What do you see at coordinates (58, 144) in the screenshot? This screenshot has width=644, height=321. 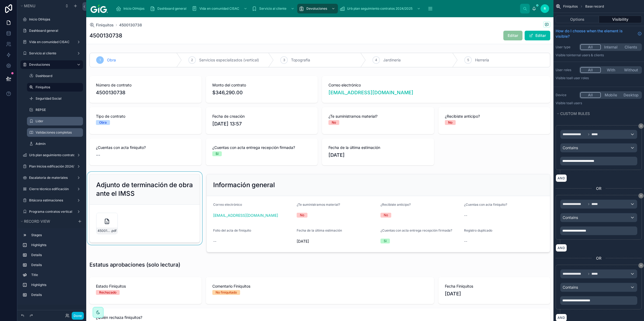 I see `a: Admin` at bounding box center [58, 144].